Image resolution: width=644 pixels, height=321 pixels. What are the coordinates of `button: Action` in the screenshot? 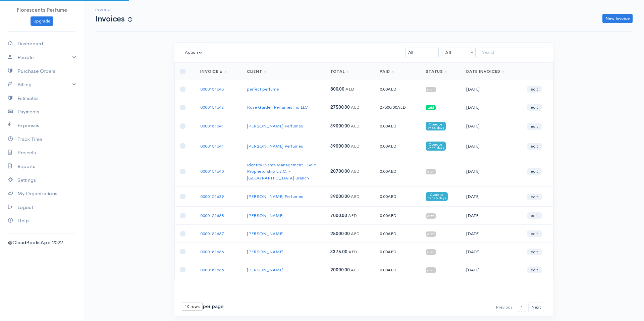 It's located at (193, 52).